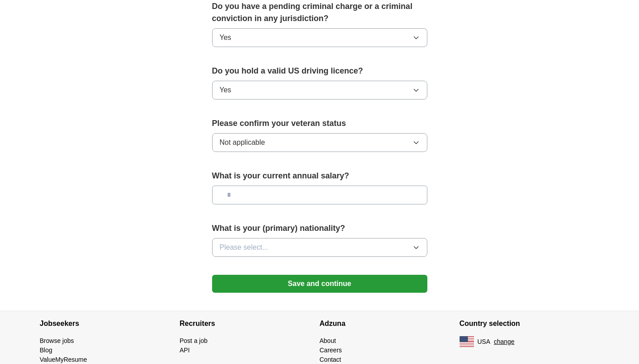 The width and height of the screenshot is (639, 364). What do you see at coordinates (320, 124) in the screenshot?
I see `label: Please confirm your veteran status` at bounding box center [320, 124].